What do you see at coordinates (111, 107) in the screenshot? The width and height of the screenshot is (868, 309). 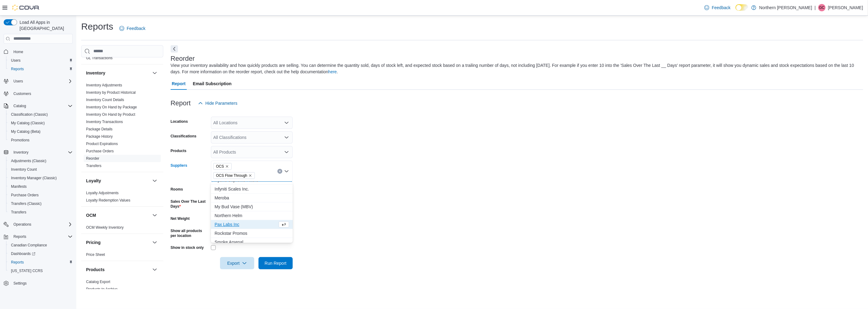 I see `a: Inventory On Hand by Package` at bounding box center [111, 107].